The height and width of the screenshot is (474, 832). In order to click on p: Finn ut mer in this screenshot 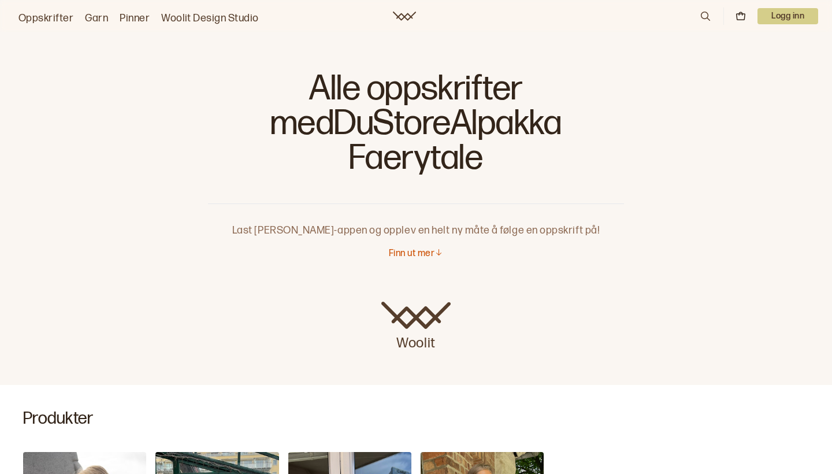, I will do `click(411, 254)`.